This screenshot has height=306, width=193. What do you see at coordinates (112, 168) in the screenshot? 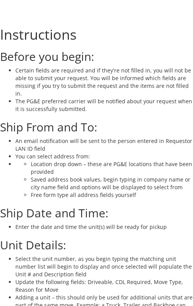
I see `li: Location drop down – these are PG&E locations that have been provided` at bounding box center [112, 168].